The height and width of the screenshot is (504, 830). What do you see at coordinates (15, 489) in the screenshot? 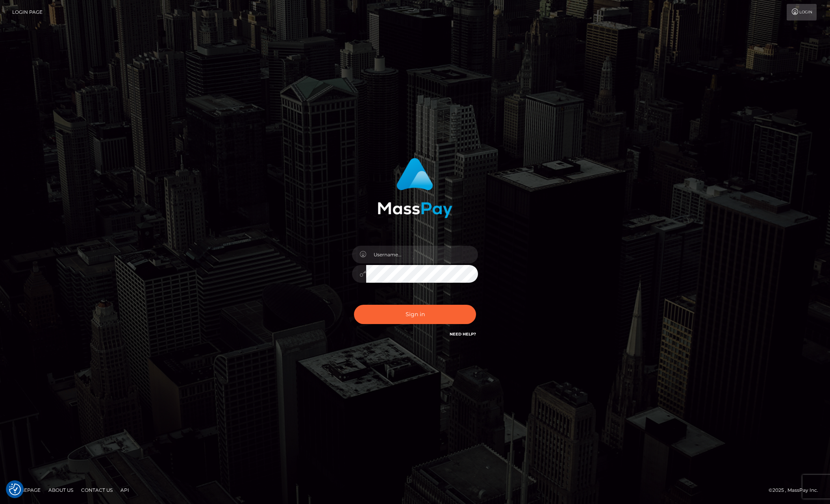
I see `img: Revisit consent button` at bounding box center [15, 489].